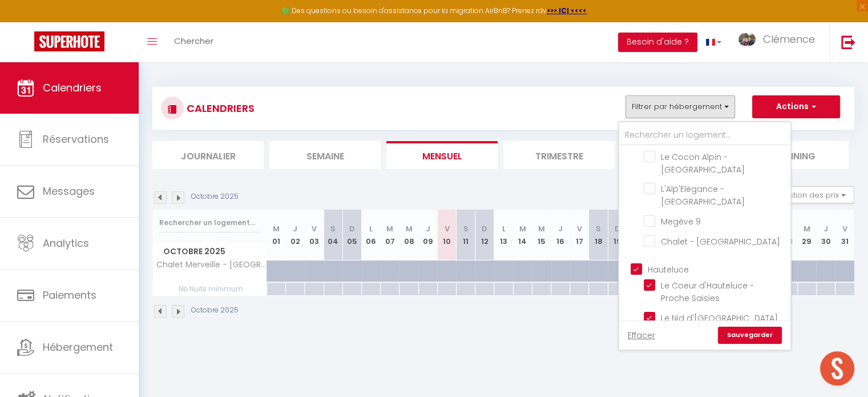  I want to click on span: Analytics, so click(66, 243).